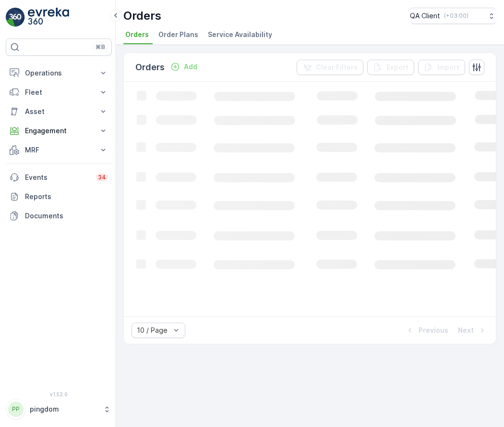  I want to click on button: Asset, so click(59, 111).